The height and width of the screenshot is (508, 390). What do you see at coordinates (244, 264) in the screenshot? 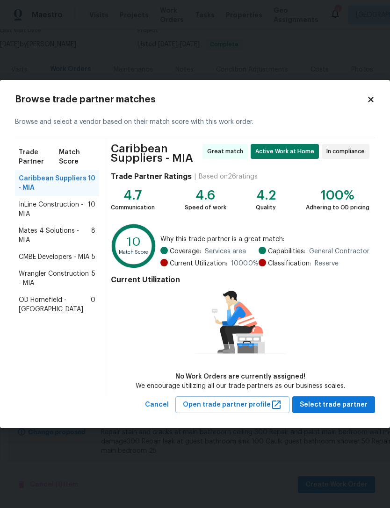
I see `span: 1000.0 %` at bounding box center [244, 264].